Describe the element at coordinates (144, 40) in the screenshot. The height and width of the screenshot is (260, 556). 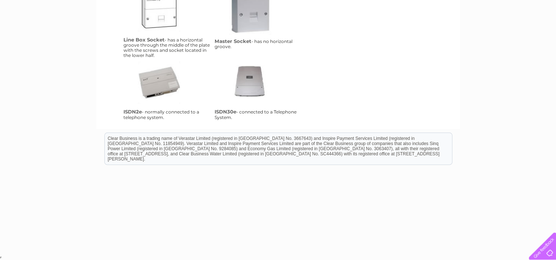
I see `h4: Line Box Socket` at that location.